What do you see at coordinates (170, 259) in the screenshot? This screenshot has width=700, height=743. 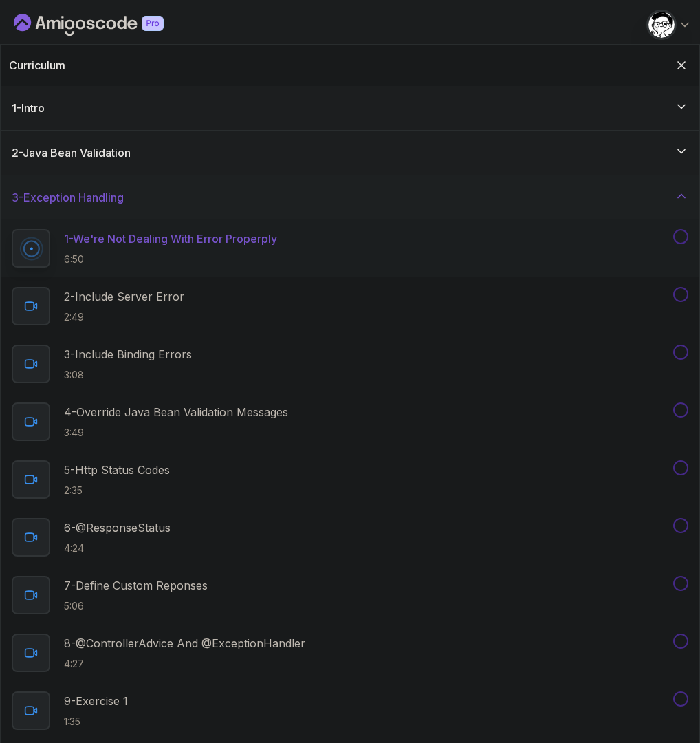 I see `p: 6:50` at bounding box center [170, 259].